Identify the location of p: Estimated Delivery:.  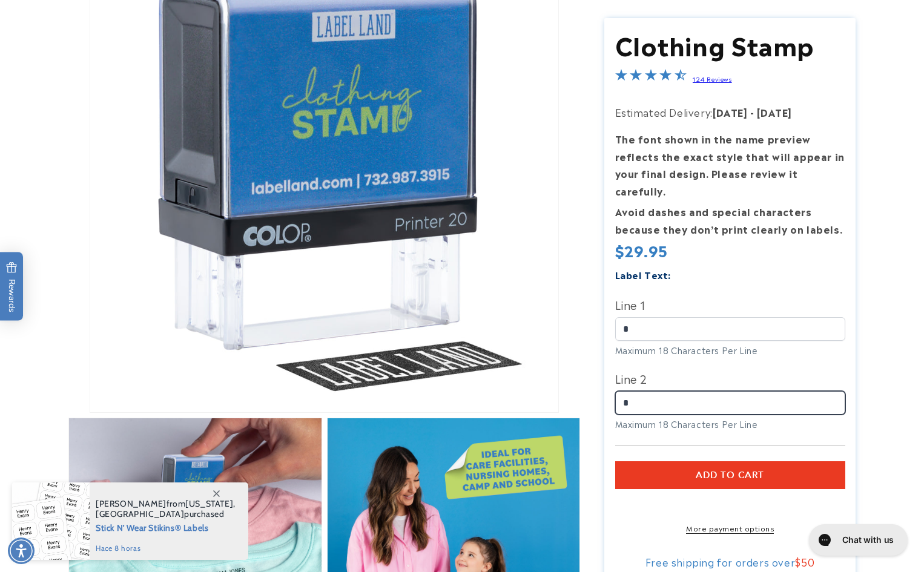
(730, 112).